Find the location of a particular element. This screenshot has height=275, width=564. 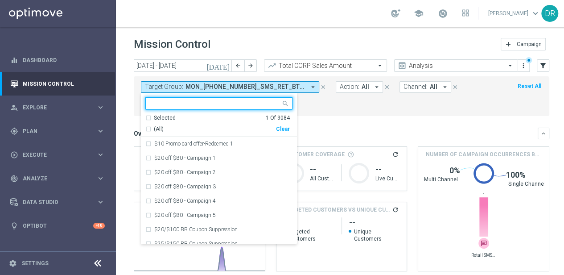

label: $20/$100 BB Coupon Suppression is located at coordinates (196, 229).